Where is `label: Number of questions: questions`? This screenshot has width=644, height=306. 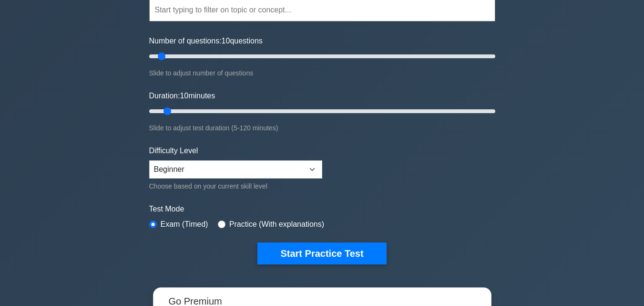
label: Number of questions: questions is located at coordinates (206, 41).